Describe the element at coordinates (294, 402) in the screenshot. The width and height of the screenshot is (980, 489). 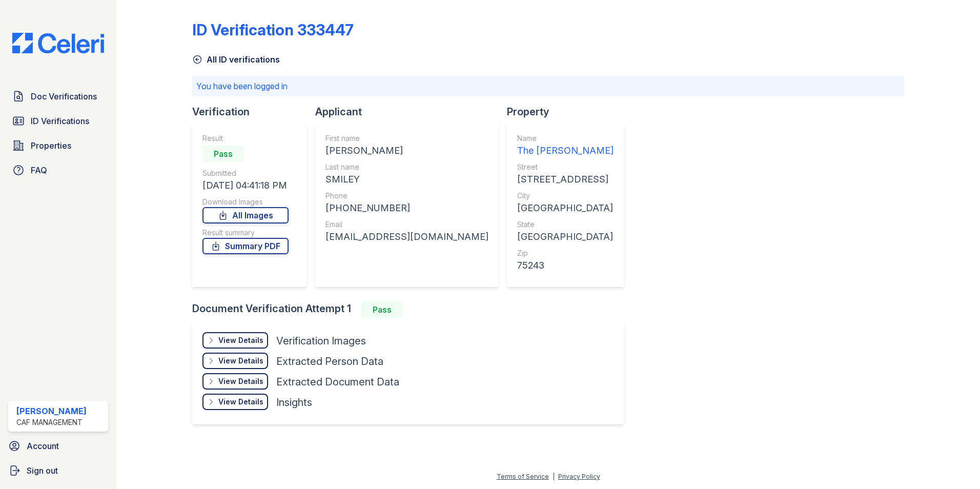
I see `div: Insights` at that location.